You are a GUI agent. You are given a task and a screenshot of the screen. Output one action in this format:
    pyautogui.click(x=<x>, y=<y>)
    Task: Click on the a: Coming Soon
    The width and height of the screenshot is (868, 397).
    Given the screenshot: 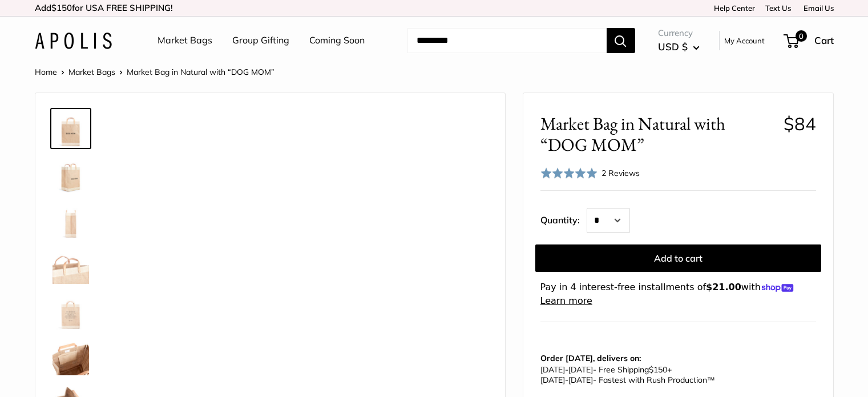 What is the action you would take?
    pyautogui.click(x=337, y=40)
    